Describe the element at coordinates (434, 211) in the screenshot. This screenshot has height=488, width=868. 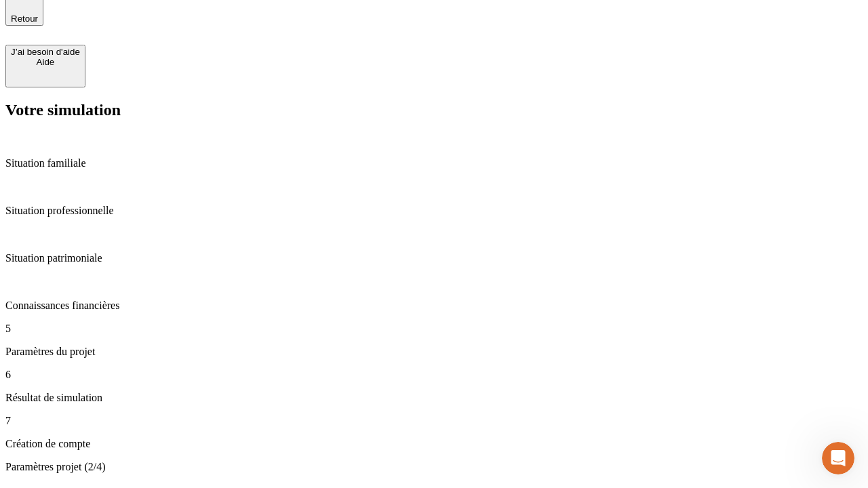
I see `p: Situation professionnelle` at that location.